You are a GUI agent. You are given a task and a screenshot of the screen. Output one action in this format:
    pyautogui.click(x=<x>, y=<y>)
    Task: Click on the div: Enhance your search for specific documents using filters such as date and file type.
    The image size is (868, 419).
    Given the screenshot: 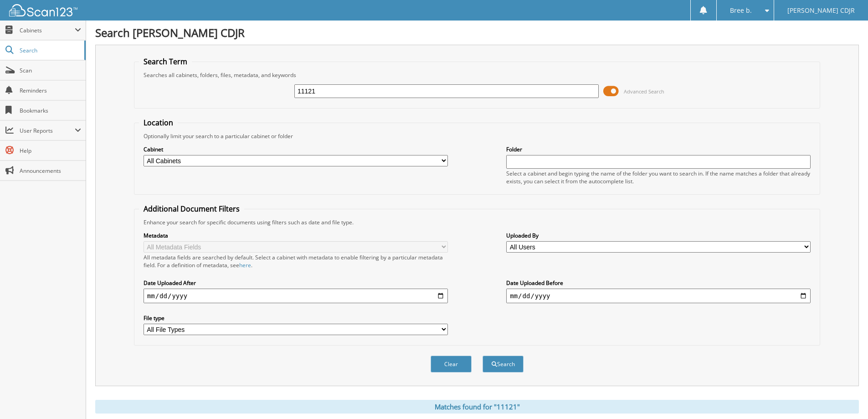 What is the action you would take?
    pyautogui.click(x=477, y=222)
    